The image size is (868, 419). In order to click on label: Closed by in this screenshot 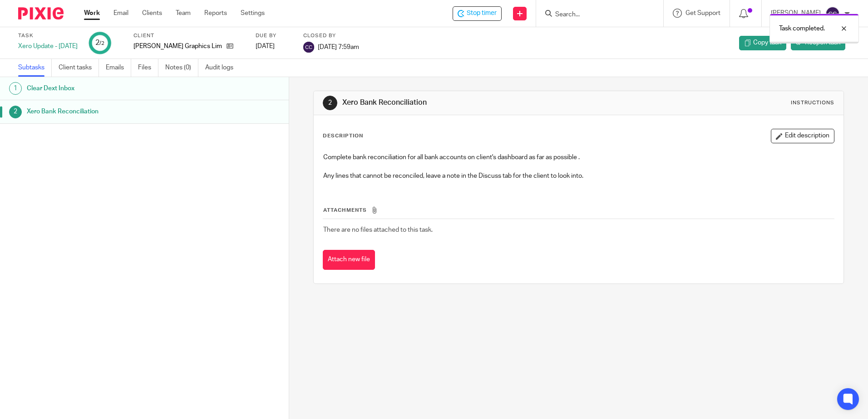, I will do `click(331, 36)`.